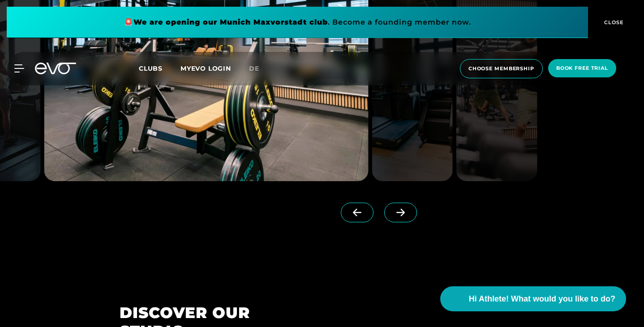  What do you see at coordinates (501, 68) in the screenshot?
I see `a: choose membership` at bounding box center [501, 68].